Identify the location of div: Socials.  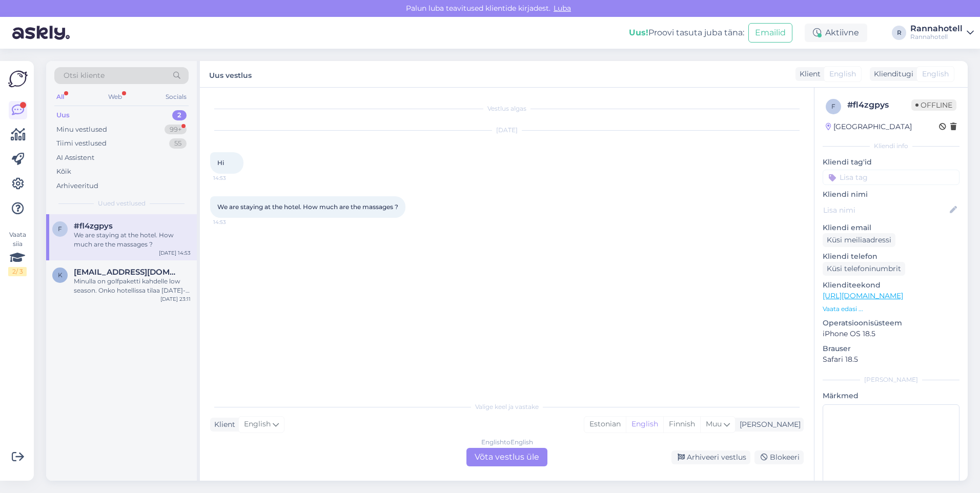
(176, 97).